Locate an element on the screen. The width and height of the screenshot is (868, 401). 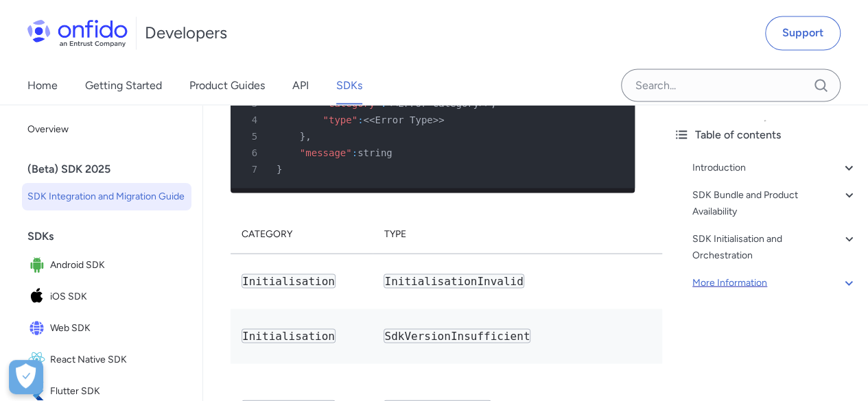
span: Overview is located at coordinates (106, 129).